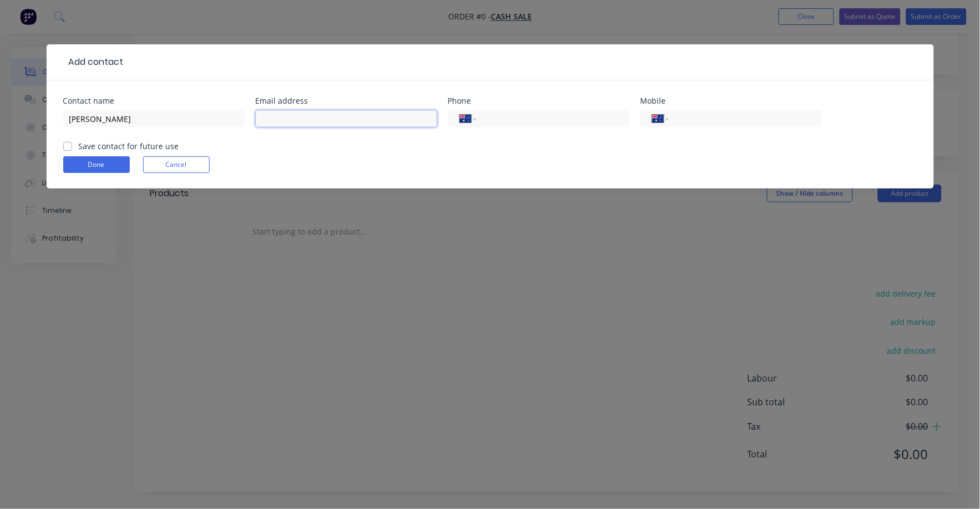 Image resolution: width=980 pixels, height=509 pixels. What do you see at coordinates (94, 62) in the screenshot?
I see `div: Add contact` at bounding box center [94, 62].